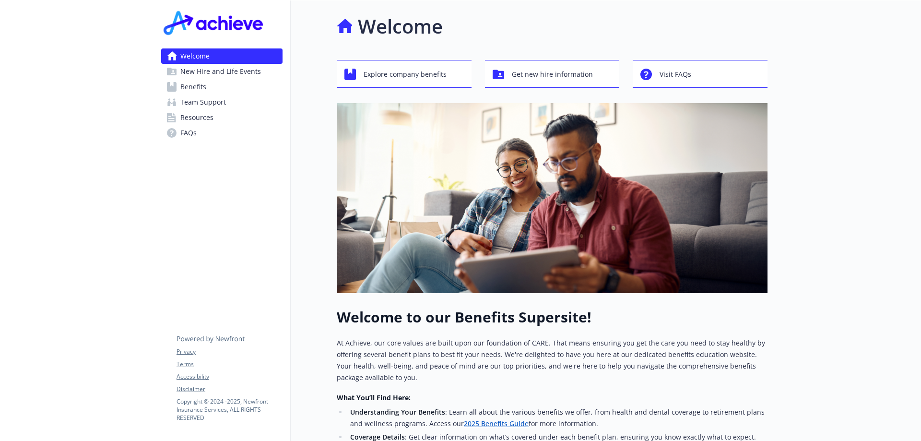 This screenshot has width=921, height=441. I want to click on strong: Understanding Your Benefits, so click(398, 412).